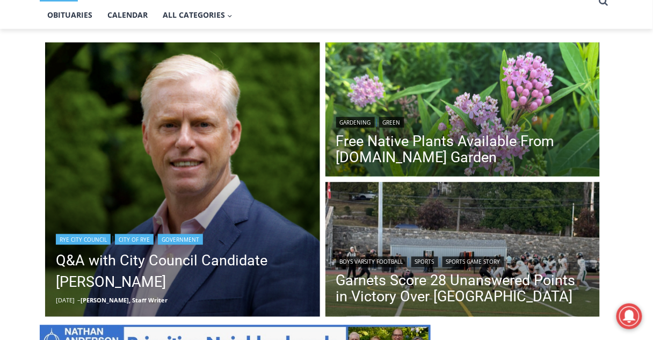 The height and width of the screenshot is (340, 653). I want to click on a: Read More Free Native Plants Available From MyRye.com Garden, so click(463, 111).